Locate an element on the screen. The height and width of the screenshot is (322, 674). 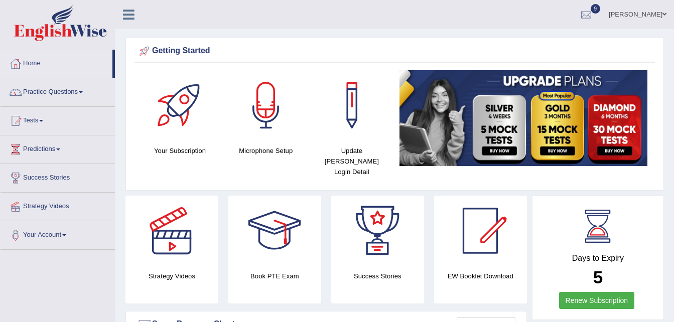
img: small5.jpg is located at coordinates (523, 118).